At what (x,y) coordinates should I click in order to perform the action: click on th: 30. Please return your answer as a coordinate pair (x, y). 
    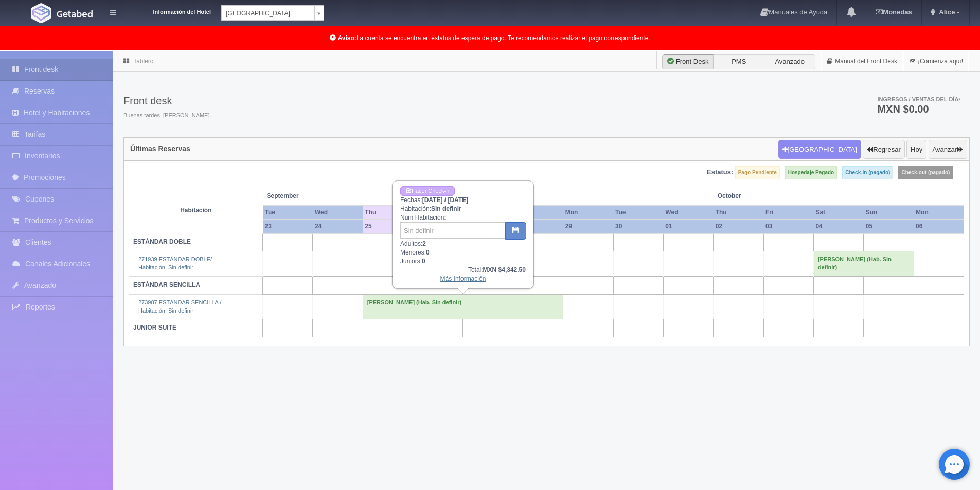
    Looking at the image, I should click on (638, 227).